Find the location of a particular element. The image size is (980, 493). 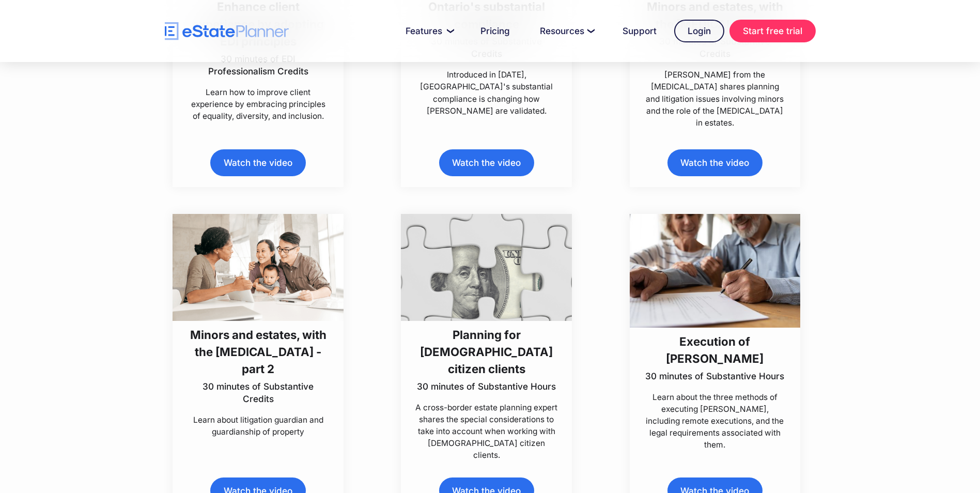

a: Support is located at coordinates (639, 31).